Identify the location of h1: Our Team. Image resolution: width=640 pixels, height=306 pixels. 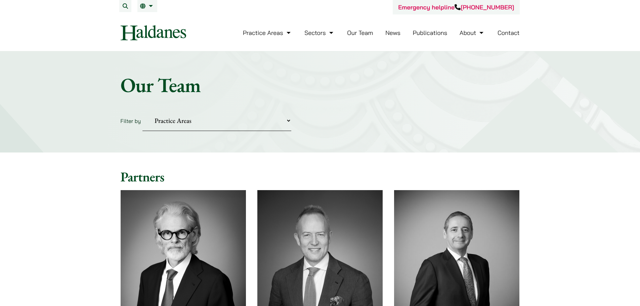
(320, 85).